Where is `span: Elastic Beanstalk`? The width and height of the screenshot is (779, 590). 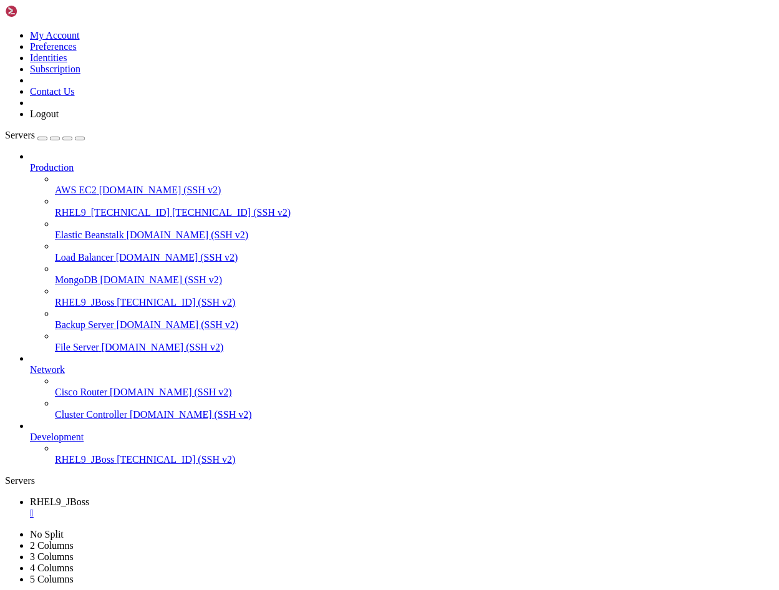
span: Elastic Beanstalk is located at coordinates (89, 234).